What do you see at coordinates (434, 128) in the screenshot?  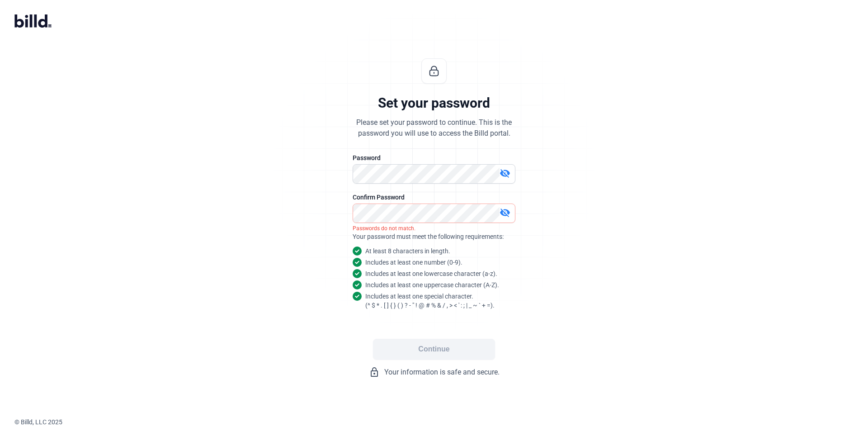 I see `div: Please set your password to continue. This is the password you will use to access the Billd portal.` at bounding box center [434, 128].